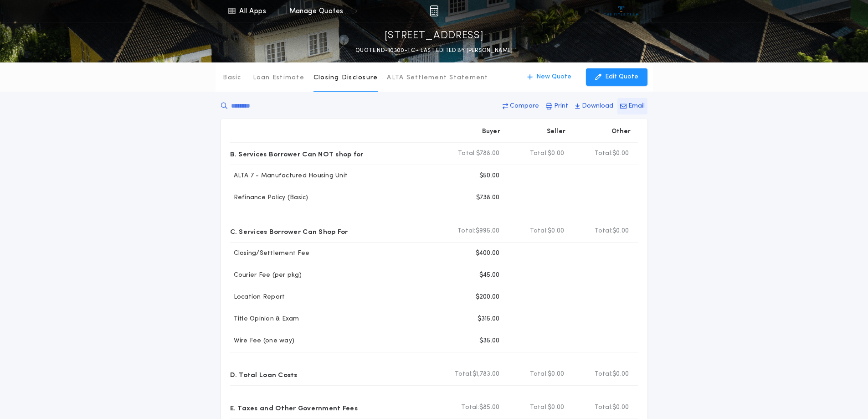  Describe the element at coordinates (632, 106) in the screenshot. I see `button: Email` at that location.